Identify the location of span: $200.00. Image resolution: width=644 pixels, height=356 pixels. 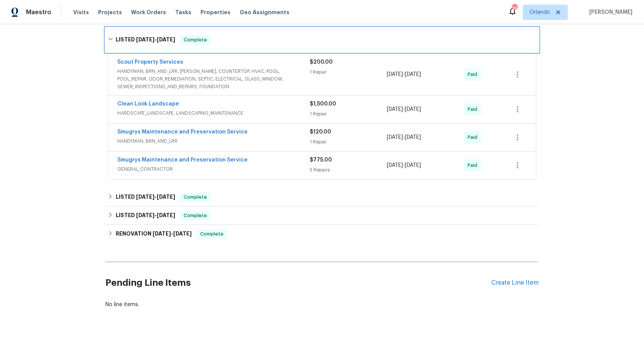
(321, 62).